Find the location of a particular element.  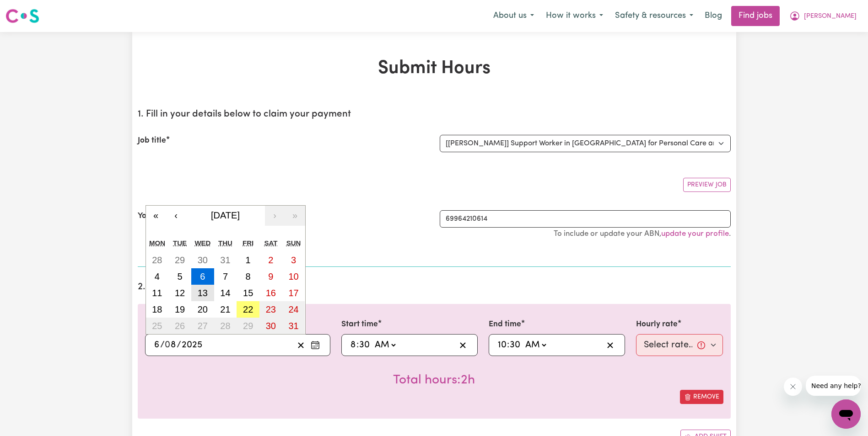

button: August 22, 2025 is located at coordinates (248, 310).